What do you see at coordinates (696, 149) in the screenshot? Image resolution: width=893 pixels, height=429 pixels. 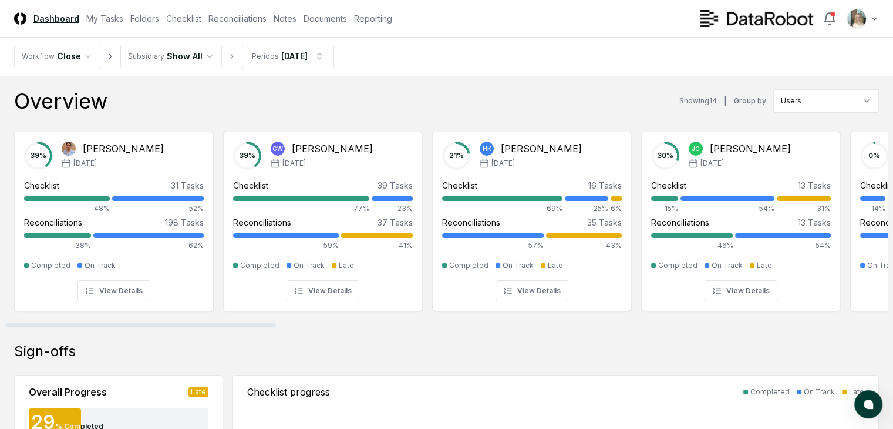 I see `span: JC` at bounding box center [696, 149].